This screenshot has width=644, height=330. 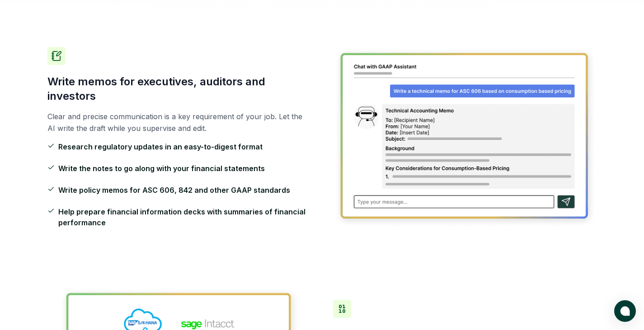 What do you see at coordinates (179, 123) in the screenshot?
I see `p: Clear and precise communication is a key requirement of your job. Let the AI write the draft whil...` at bounding box center [179, 123].